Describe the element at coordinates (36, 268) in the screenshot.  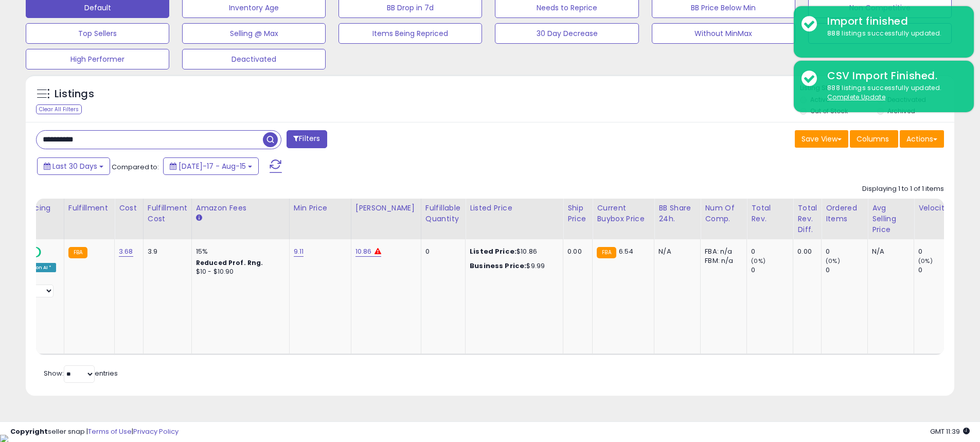
I see `div: Amazon AI *` at that location.